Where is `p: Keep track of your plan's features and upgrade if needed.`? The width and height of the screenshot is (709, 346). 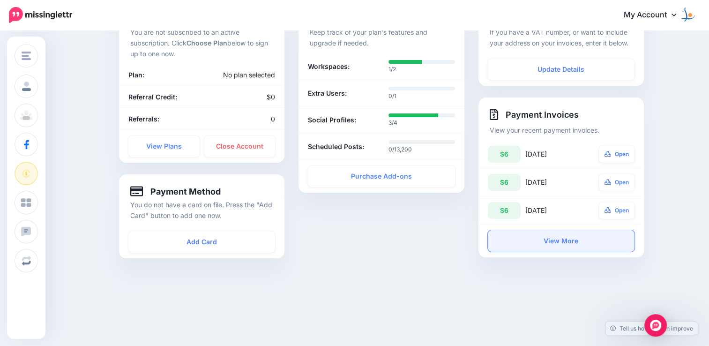 p: Keep track of your plan's features and upgrade if needed. is located at coordinates (381, 37).